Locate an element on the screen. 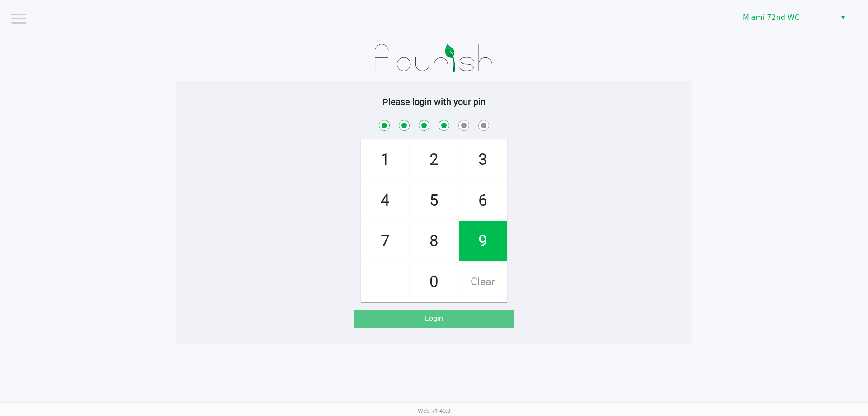 The height and width of the screenshot is (416, 868). span: 2 is located at coordinates (434, 160).